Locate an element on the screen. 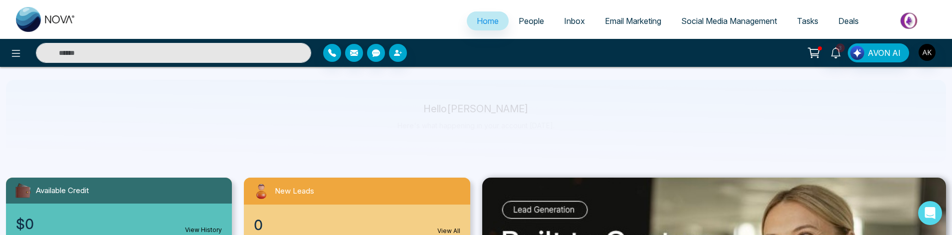  a: 3 is located at coordinates (836, 52).